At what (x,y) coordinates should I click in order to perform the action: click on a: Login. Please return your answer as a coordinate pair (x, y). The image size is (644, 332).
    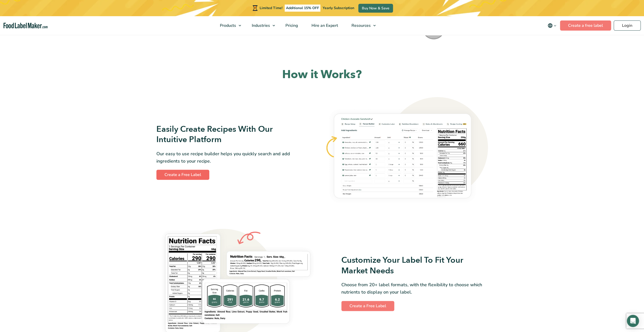
    Looking at the image, I should click on (627, 25).